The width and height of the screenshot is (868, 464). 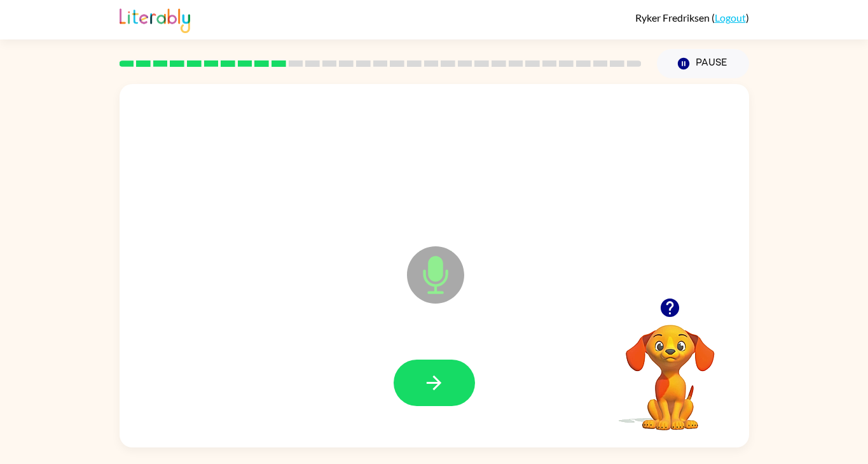 I want to click on a: Logout, so click(x=730, y=17).